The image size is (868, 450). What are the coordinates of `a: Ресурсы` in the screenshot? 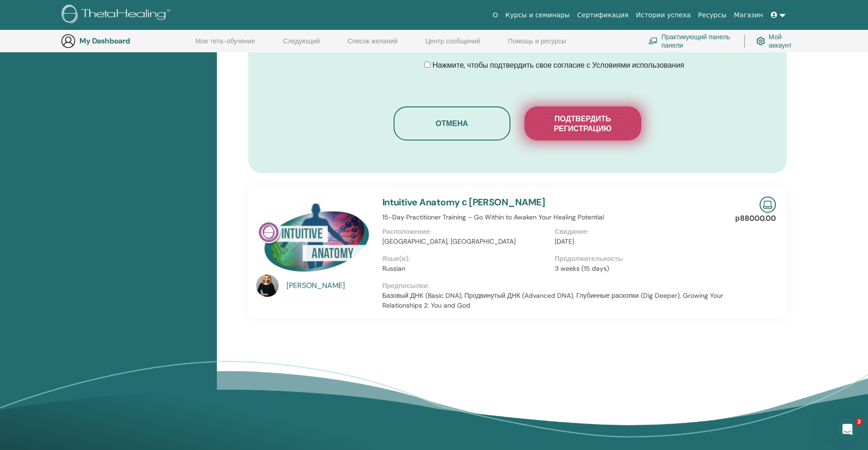 It's located at (712, 15).